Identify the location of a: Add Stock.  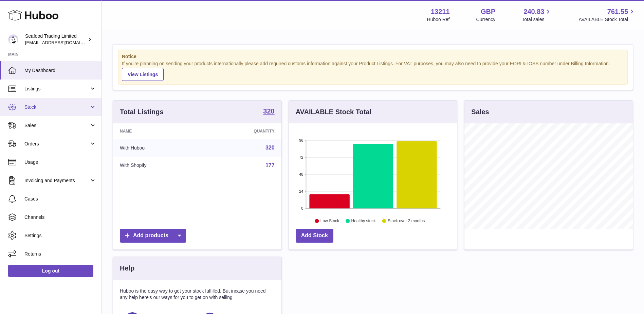
(314, 235).